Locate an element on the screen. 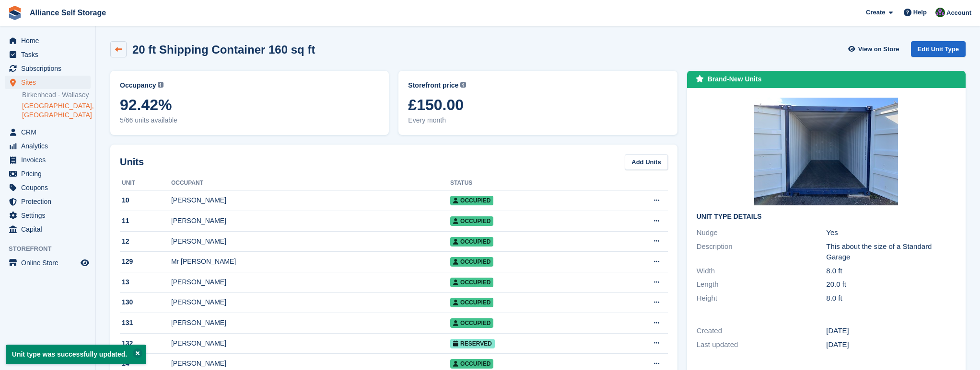 The width and height of the screenshot is (980, 370). div: Nudge is located at coordinates (761, 233).